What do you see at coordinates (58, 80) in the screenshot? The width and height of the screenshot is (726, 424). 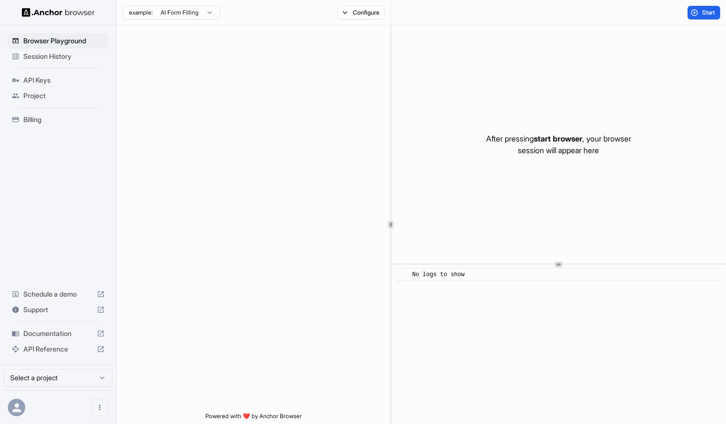 I see `div: API Keys` at bounding box center [58, 80].